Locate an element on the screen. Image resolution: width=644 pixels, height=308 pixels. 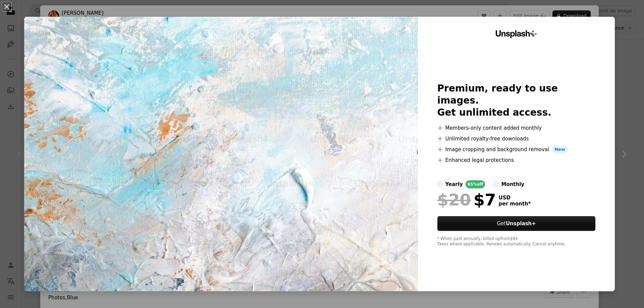
li: Unlimited royalty-free downloads is located at coordinates (516, 139).